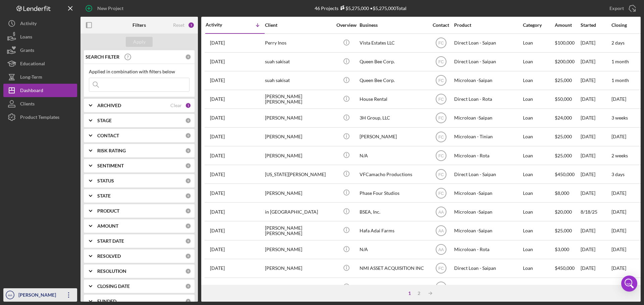  I want to click on span: $450,000, so click(565, 174).